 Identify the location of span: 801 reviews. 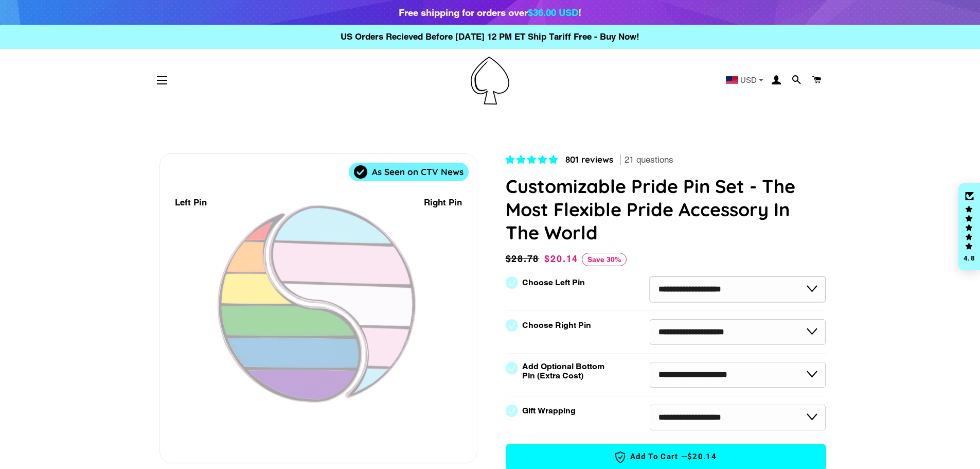
(589, 159).